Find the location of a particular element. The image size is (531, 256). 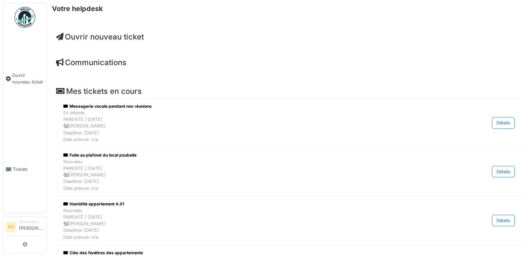

div: Fuite au plafond du local poubelle is located at coordinates (253, 155).